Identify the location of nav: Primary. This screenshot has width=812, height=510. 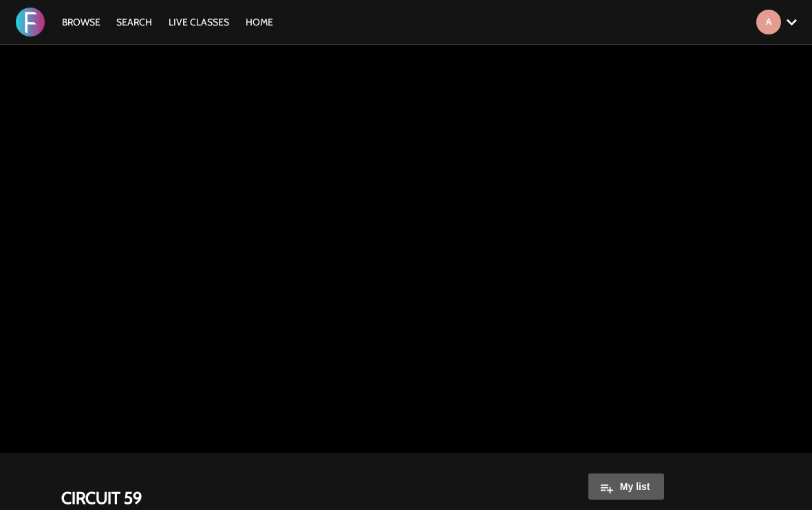
(168, 22).